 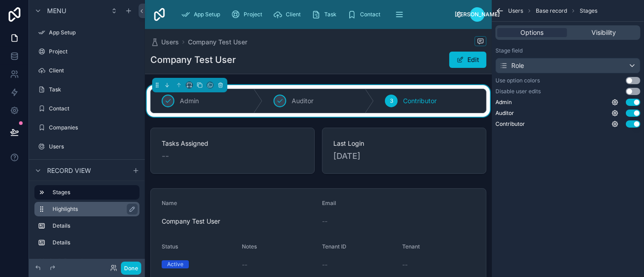 What do you see at coordinates (94, 71) in the screenshot?
I see `label: Client` at bounding box center [94, 71].